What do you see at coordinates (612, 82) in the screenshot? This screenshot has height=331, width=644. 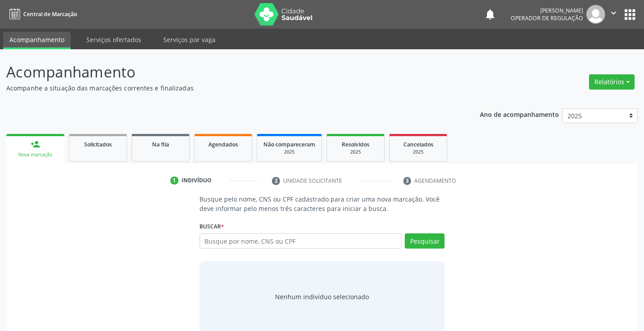 I see `button: Relatórios` at bounding box center [612, 82].